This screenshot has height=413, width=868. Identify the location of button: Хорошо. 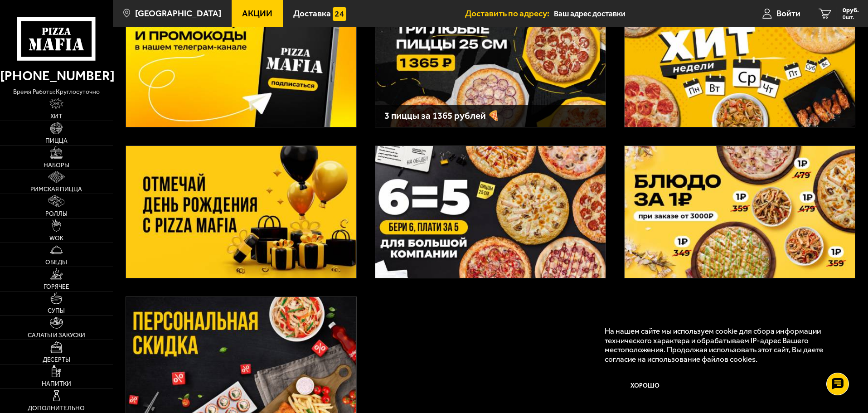
(646, 387).